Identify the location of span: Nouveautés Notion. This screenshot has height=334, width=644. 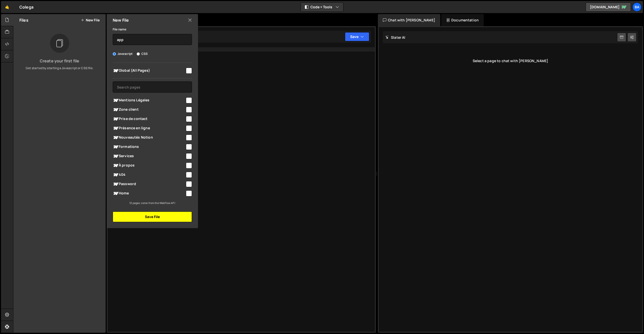
(149, 138).